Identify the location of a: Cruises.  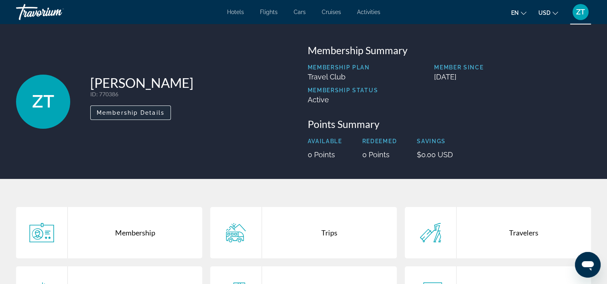
(331, 12).